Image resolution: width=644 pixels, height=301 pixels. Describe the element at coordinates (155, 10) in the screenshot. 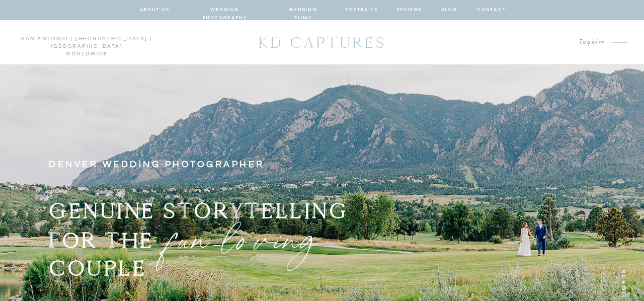

I see `nav: about us` at that location.